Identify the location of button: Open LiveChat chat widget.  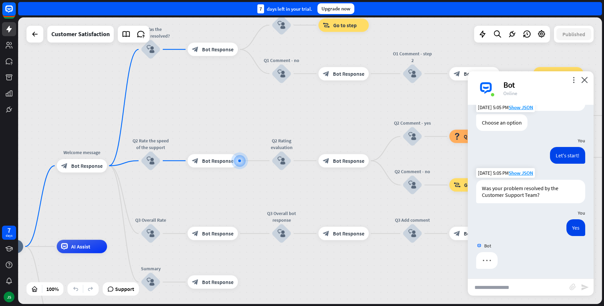
(15, 13).